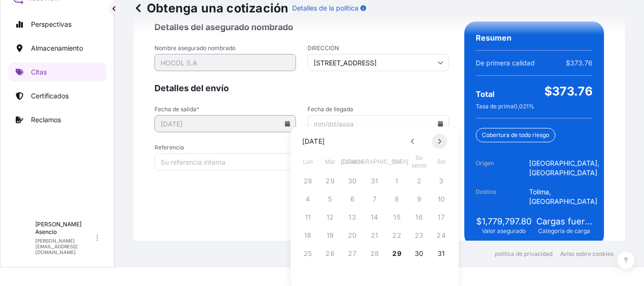 The height and width of the screenshot is (286, 644). I want to click on font: Fecha de llegada, so click(330, 109).